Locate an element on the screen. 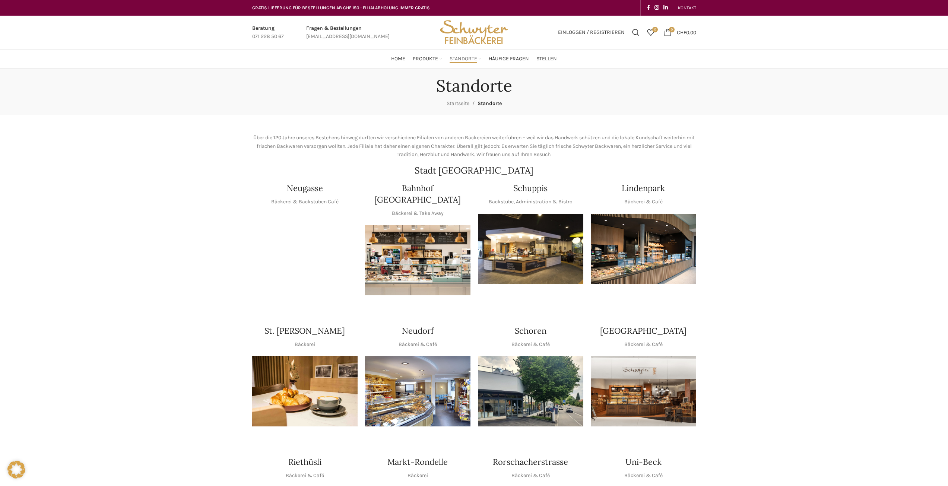 The image size is (948, 486). span: Produkte is located at coordinates (425, 59).